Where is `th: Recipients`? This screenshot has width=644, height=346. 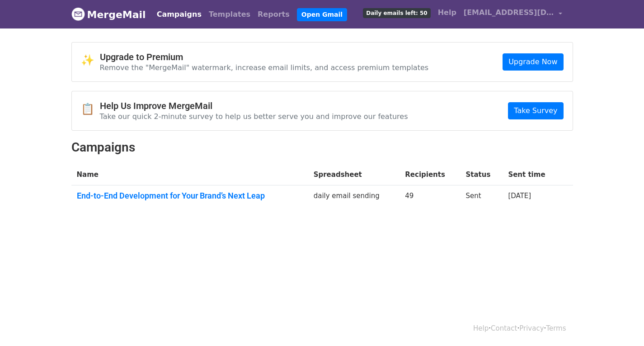
th: Recipients is located at coordinates (430, 175).